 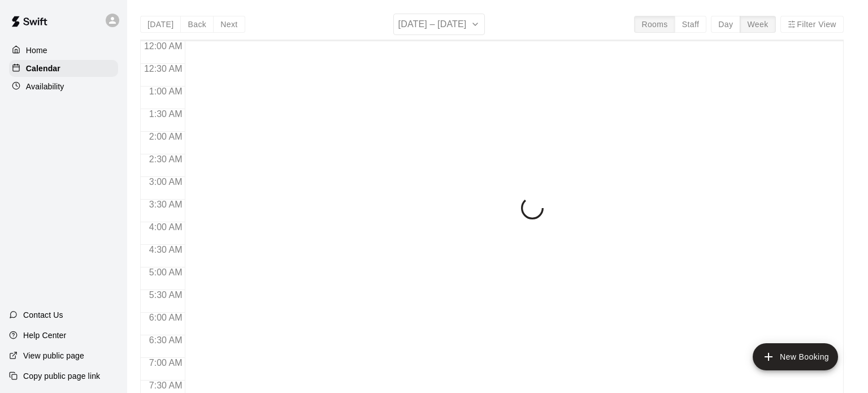 I want to click on span: 6:30 AM, so click(x=166, y=340).